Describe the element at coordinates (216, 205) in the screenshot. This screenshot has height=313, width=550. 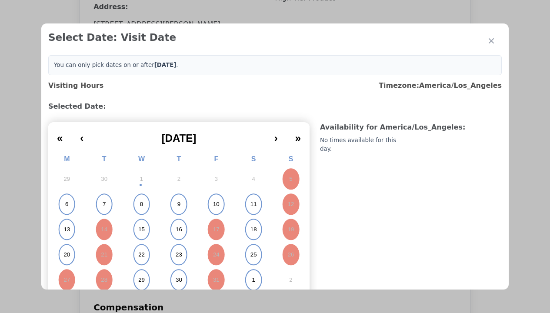
I see `button: October 10, 2025` at that location.